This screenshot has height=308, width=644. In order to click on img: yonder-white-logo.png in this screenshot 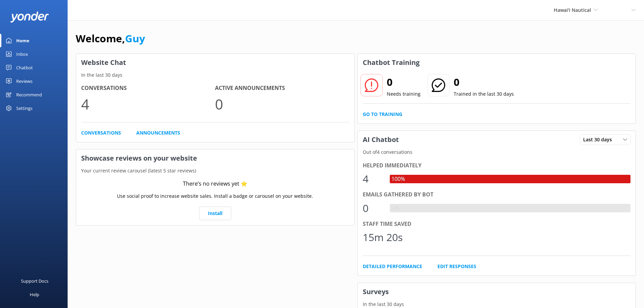, I will do `click(30, 17)`.